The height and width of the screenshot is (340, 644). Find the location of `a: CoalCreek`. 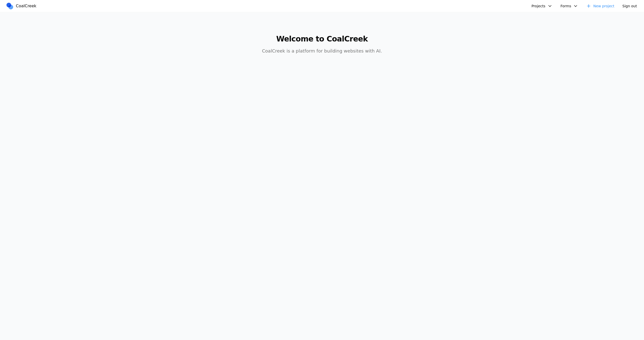

a: CoalCreek is located at coordinates (22, 6).